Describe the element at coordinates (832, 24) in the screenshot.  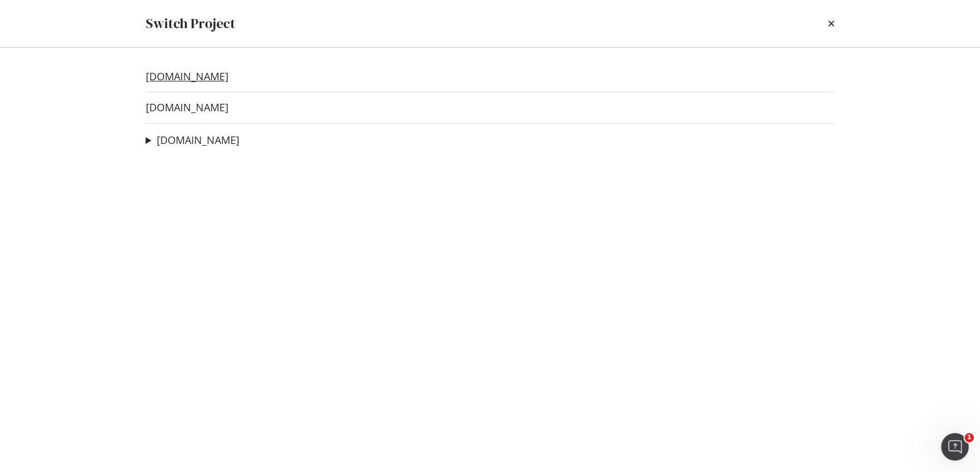
I see `div: times` at that location.